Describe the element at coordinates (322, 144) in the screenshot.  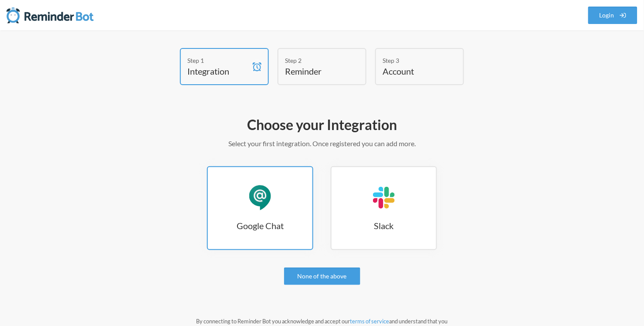
I see `p: Select your first integration. Once registered you can add more.` at that location.